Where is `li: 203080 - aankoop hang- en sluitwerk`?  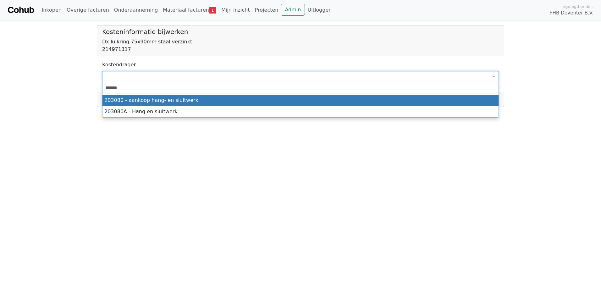
li: 203080 - aankoop hang- en sluitwerk is located at coordinates (300, 100).